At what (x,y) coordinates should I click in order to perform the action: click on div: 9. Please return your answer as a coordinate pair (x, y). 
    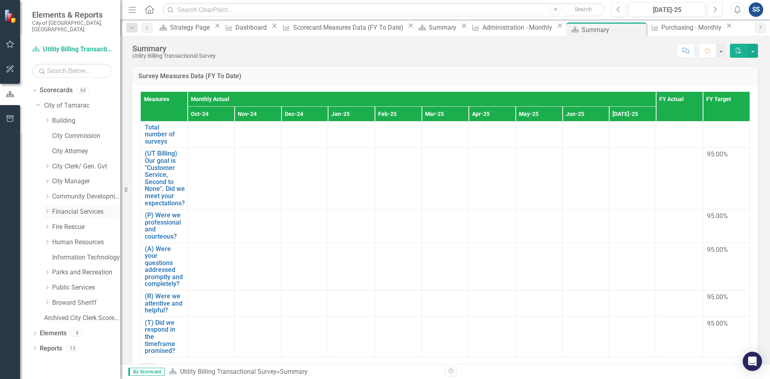
    Looking at the image, I should click on (77, 333).